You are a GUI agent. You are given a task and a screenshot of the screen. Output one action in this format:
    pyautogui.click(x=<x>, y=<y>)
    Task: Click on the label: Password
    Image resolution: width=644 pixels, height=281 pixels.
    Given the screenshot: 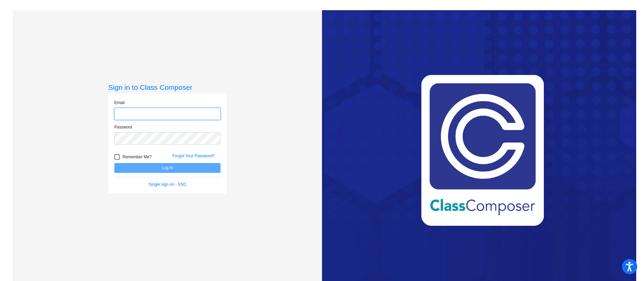 What is the action you would take?
    pyautogui.click(x=123, y=127)
    